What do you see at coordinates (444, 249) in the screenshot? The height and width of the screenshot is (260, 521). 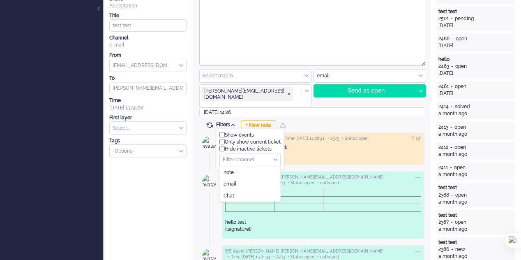 I see `div: 2386` at bounding box center [444, 249].